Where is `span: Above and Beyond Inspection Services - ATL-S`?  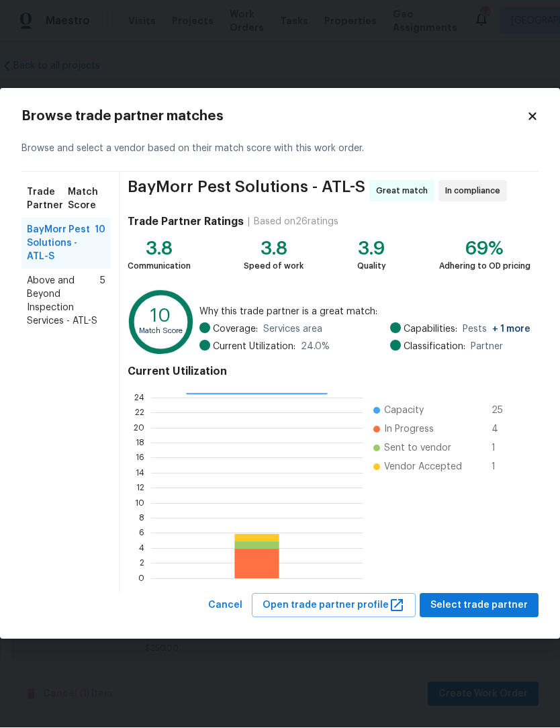
span: Above and Beyond Inspection Services - ATL-S is located at coordinates (63, 302).